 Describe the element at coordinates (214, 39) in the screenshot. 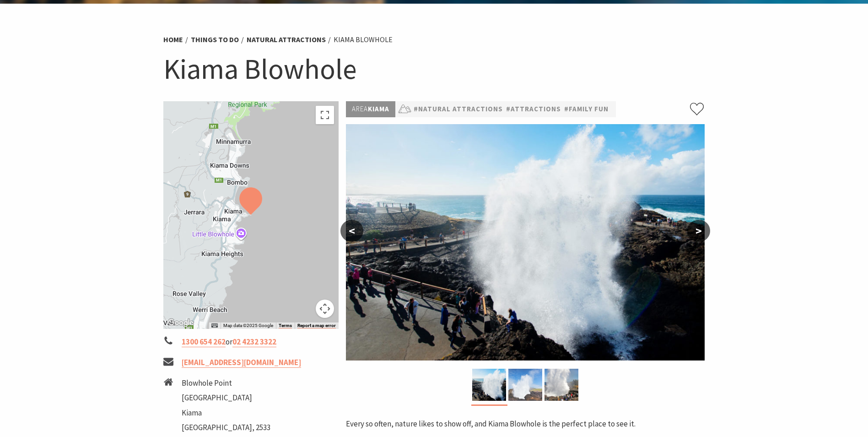

I see `a: Things To Do` at that location.